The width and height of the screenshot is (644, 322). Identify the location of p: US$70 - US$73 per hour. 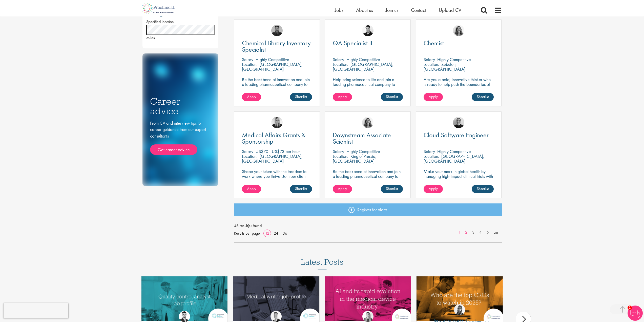
(277, 151).